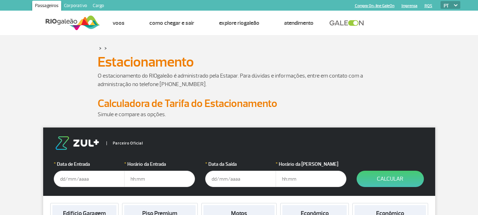 This screenshot has width=478, height=215. Describe the element at coordinates (75, 6) in the screenshot. I see `a: Corporativo` at that location.